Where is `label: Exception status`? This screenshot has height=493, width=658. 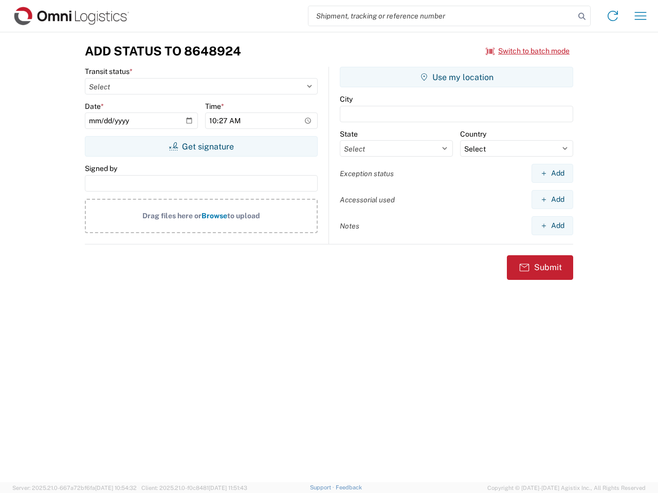
label: Exception status is located at coordinates (366, 174).